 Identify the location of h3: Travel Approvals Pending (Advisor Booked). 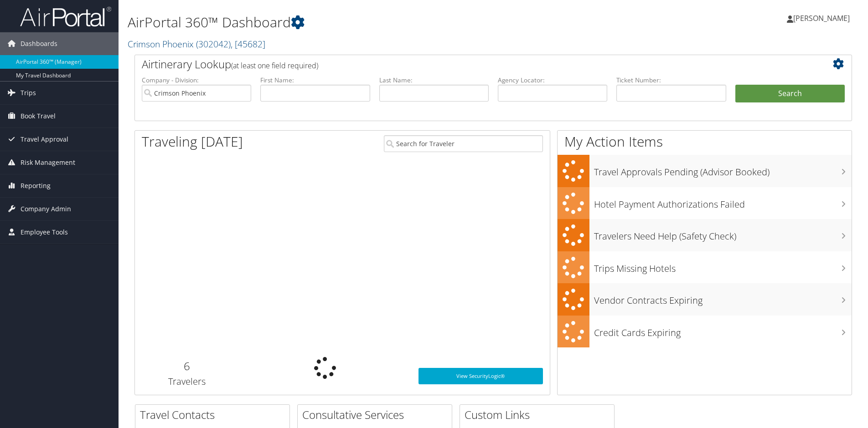
(723, 170).